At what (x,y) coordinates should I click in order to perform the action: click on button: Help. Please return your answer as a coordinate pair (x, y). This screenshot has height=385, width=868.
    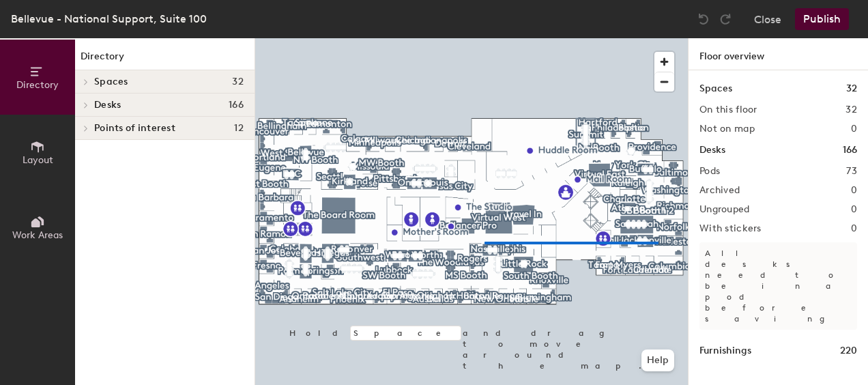
    Looking at the image, I should click on (658, 360).